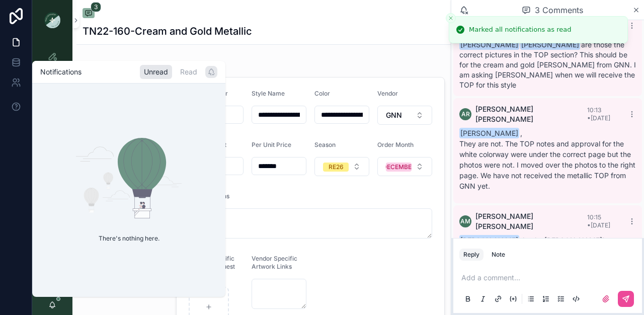 Image resolution: width=644 pixels, height=315 pixels. Describe the element at coordinates (167, 31) in the screenshot. I see `h1: TN22-160-Cream and Gold Metallic` at that location.